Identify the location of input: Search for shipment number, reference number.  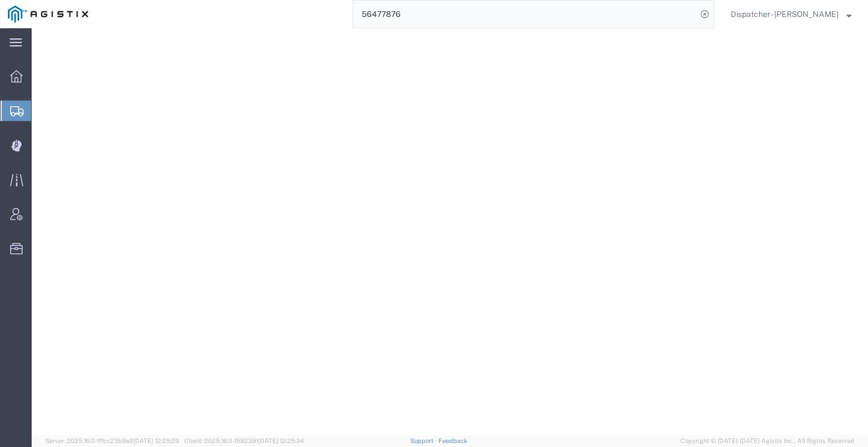
(525, 14).